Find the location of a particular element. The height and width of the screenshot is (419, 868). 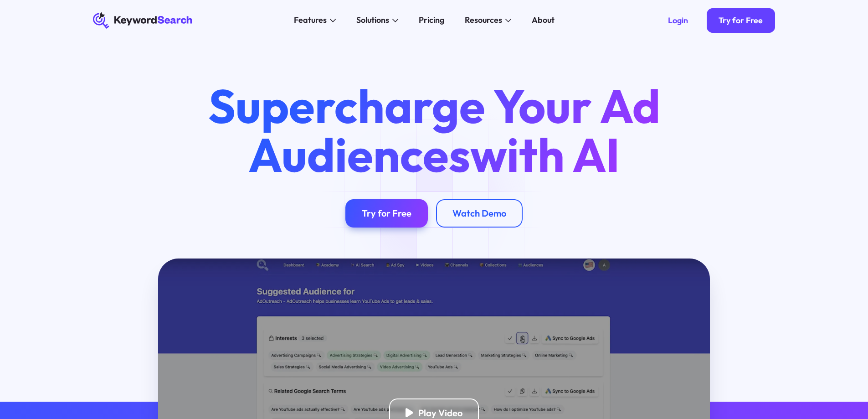

a: About is located at coordinates (543, 20).